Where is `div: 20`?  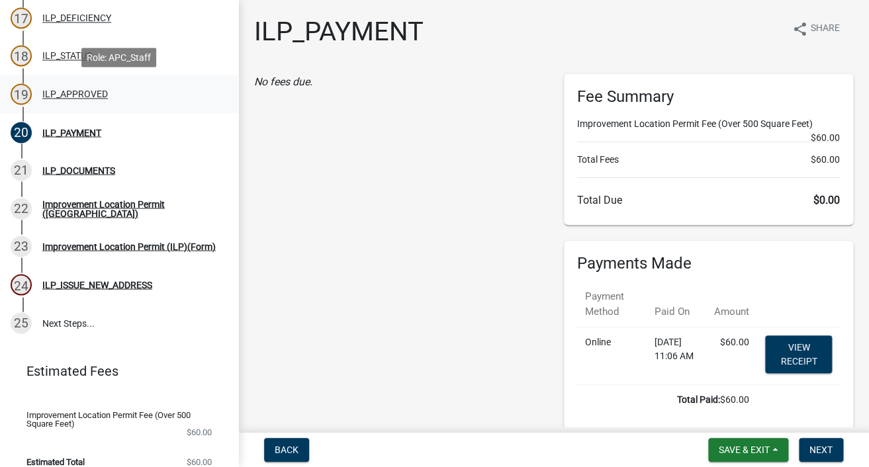
div: 20 is located at coordinates (21, 132).